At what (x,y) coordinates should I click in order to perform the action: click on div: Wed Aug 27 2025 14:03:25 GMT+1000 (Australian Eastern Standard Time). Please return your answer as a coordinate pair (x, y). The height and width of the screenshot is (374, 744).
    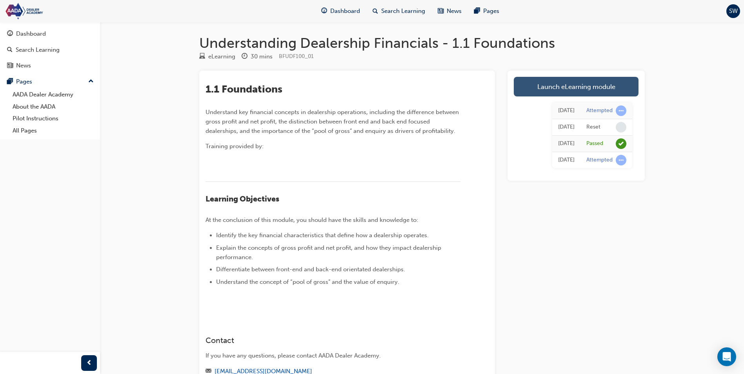
    Looking at the image, I should click on (567, 127).